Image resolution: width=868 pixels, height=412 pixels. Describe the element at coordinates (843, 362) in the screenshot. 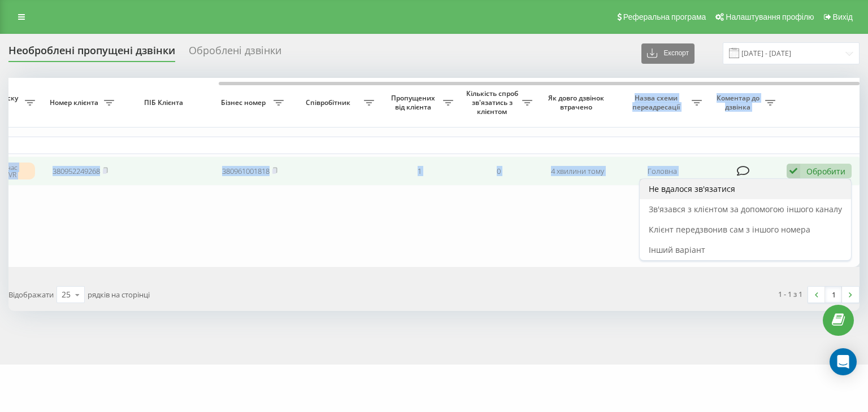

I see `div: Open Intercom Messenger` at that location.